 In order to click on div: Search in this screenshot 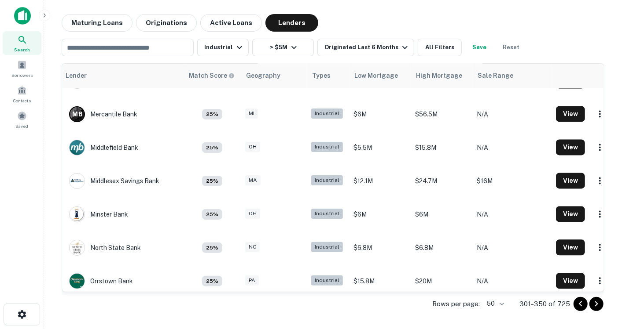, I will do `click(22, 43)`.